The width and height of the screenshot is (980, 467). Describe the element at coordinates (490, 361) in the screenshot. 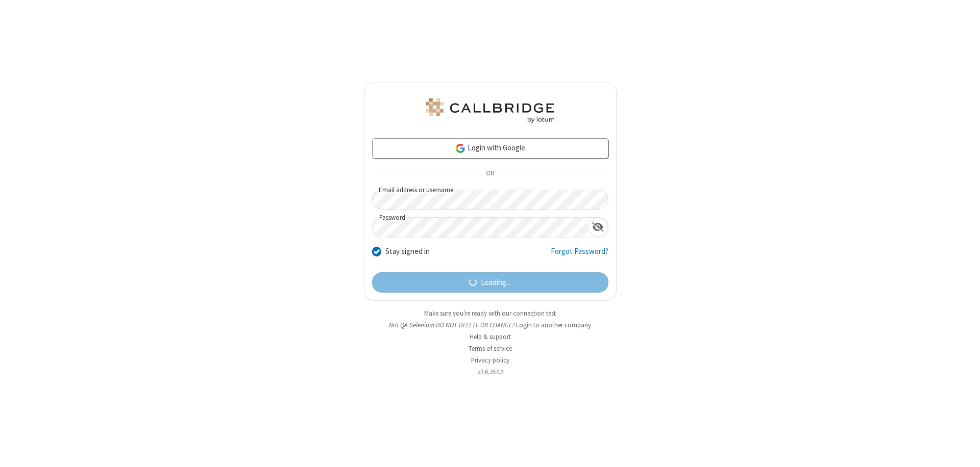

I see `a: Privacy policy` at that location.